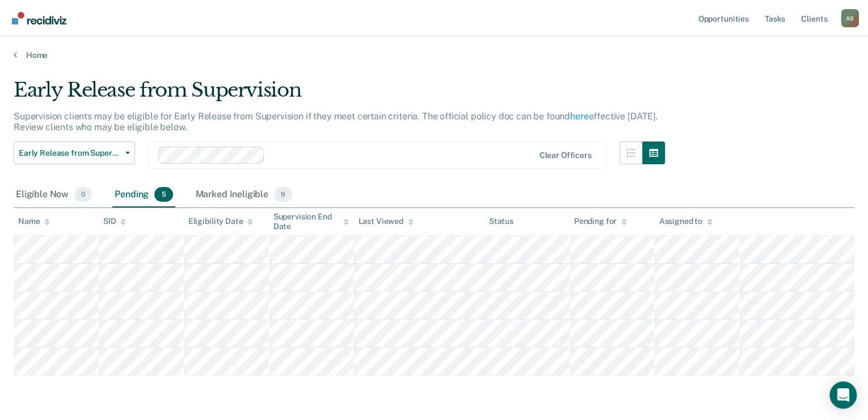 This screenshot has width=868, height=420. I want to click on div: Assigned to, so click(686, 221).